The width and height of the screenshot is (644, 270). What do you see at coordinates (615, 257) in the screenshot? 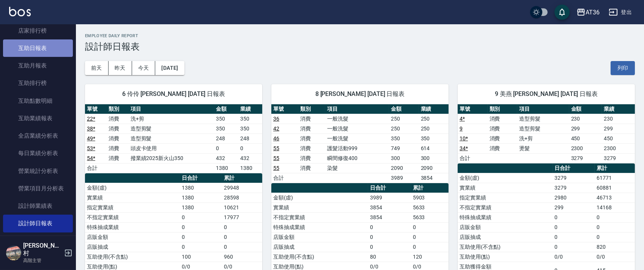
I see `td: 0/0` at bounding box center [615, 257].